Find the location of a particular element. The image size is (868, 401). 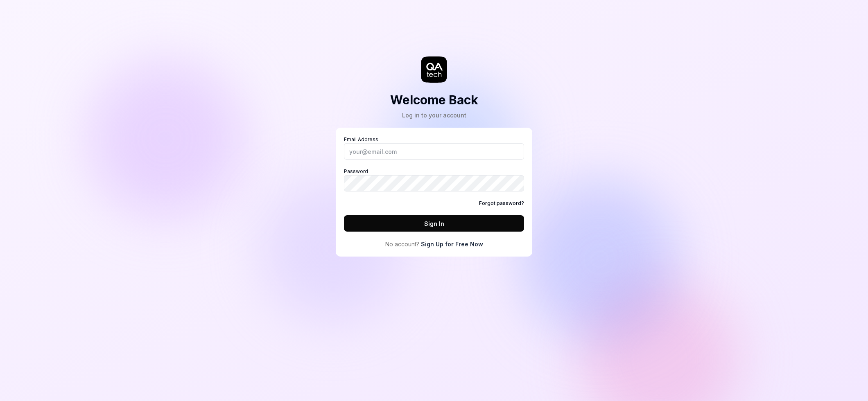

label: Password is located at coordinates (434, 179).